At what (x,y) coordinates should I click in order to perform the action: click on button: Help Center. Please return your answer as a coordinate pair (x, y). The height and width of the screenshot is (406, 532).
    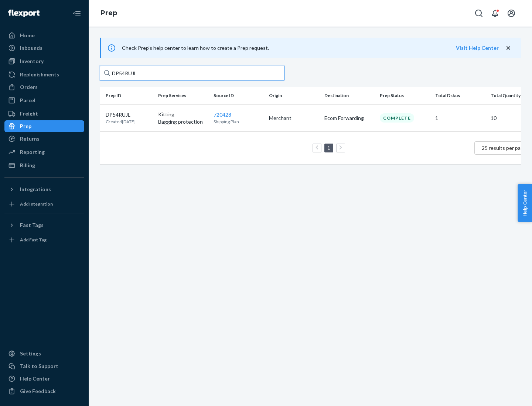
    Looking at the image, I should click on (525, 203).